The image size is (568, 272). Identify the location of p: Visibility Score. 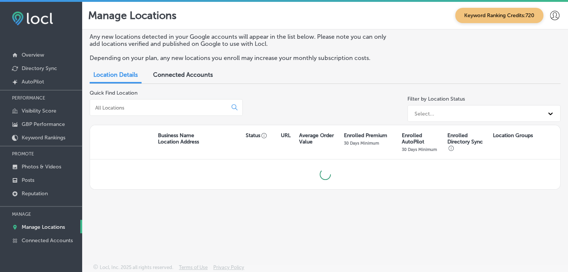
(39, 111).